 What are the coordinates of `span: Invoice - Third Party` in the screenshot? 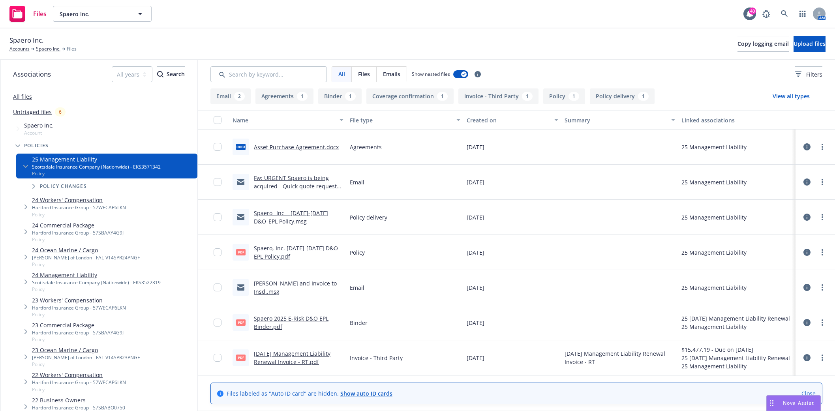 It's located at (376, 358).